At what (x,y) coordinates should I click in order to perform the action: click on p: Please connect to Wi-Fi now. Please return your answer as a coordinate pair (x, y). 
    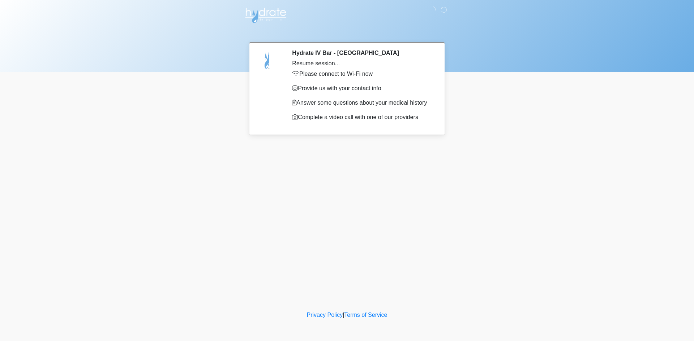
    Looking at the image, I should click on (362, 74).